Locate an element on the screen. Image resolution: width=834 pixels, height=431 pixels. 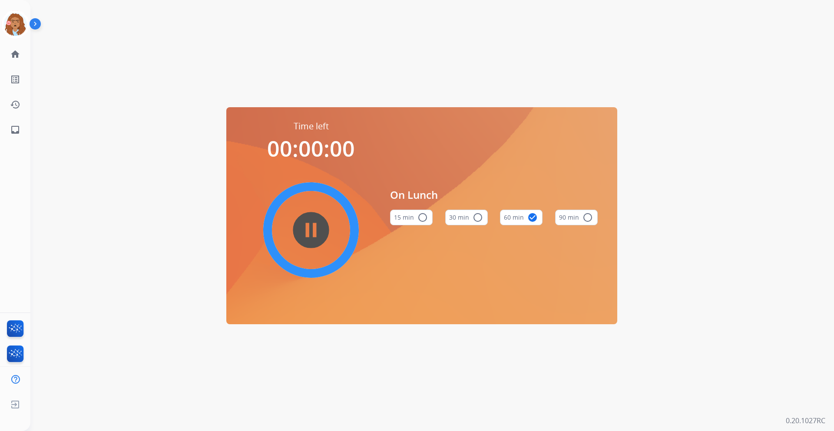
mat-icon: pause_circle_filled is located at coordinates (311, 230).